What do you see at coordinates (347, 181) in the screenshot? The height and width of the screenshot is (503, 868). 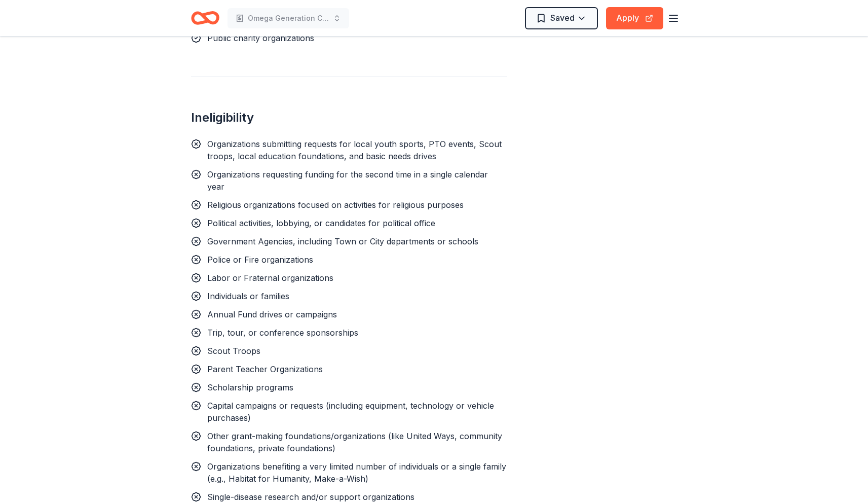 I see `span: Organizations requesting funding for the second time in a single calendar year` at bounding box center [347, 181].